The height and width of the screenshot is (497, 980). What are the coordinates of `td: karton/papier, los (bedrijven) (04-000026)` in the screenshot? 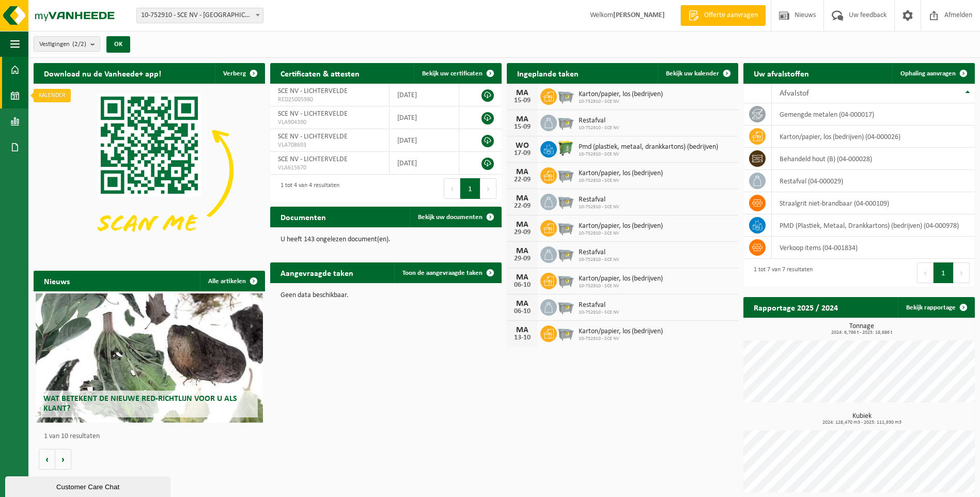 It's located at (873, 136).